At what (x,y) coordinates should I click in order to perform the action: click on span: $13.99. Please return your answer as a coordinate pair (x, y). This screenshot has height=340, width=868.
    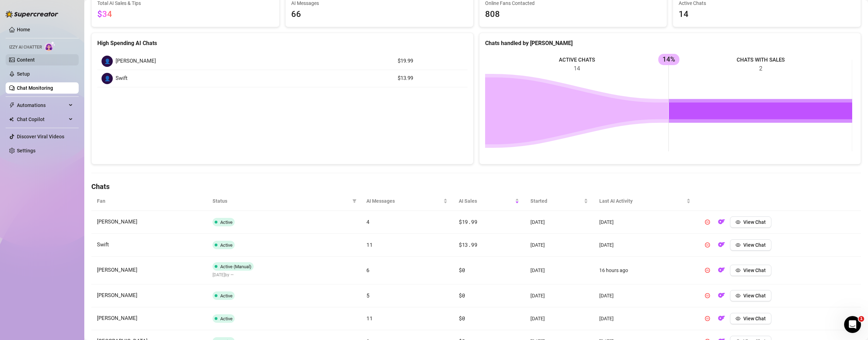
    Looking at the image, I should click on (468, 245).